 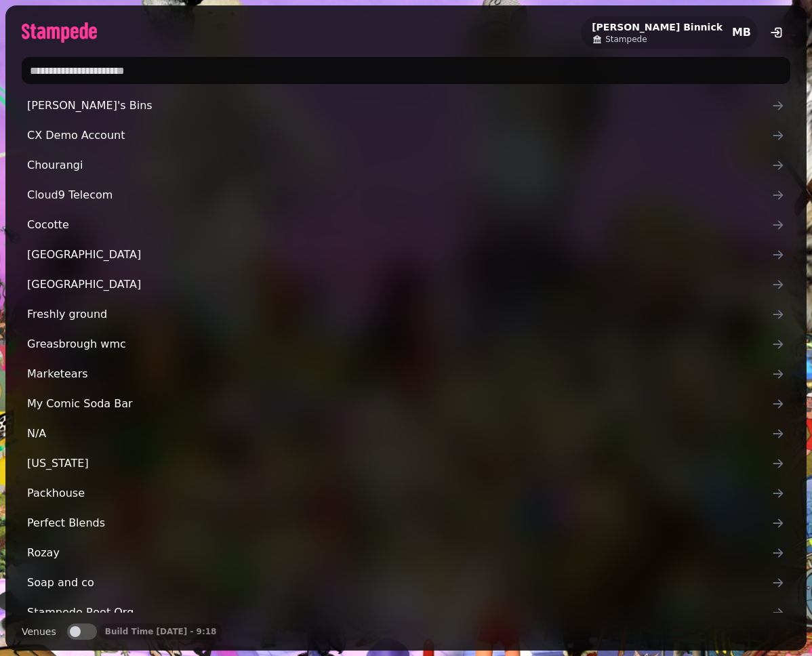 What do you see at coordinates (399, 612) in the screenshot?
I see `span: Stampede Root Org` at bounding box center [399, 612].